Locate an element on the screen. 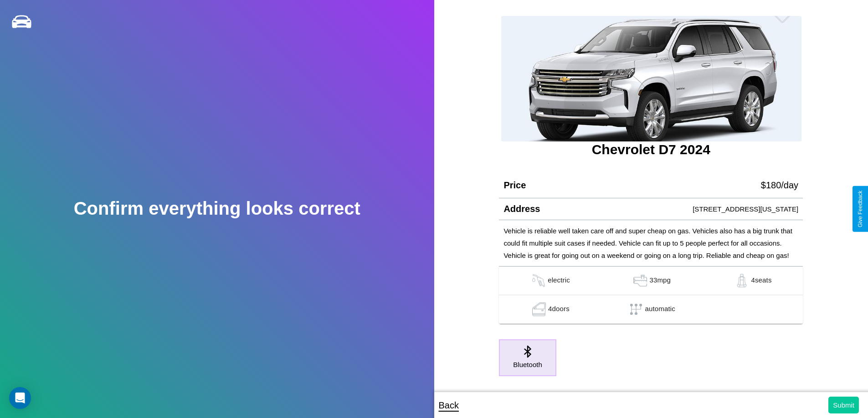 This screenshot has height=418, width=868. p: automatic is located at coordinates (660, 310).